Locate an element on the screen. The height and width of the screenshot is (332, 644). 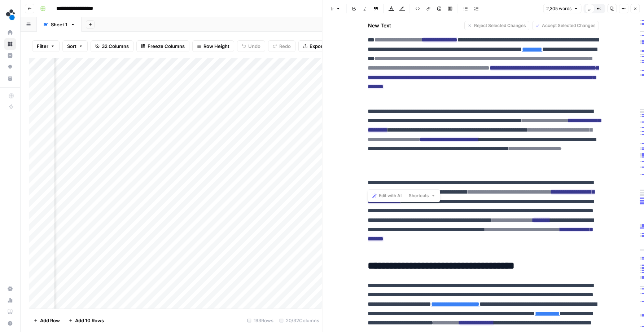
a: Learning Hub is located at coordinates (10, 312).